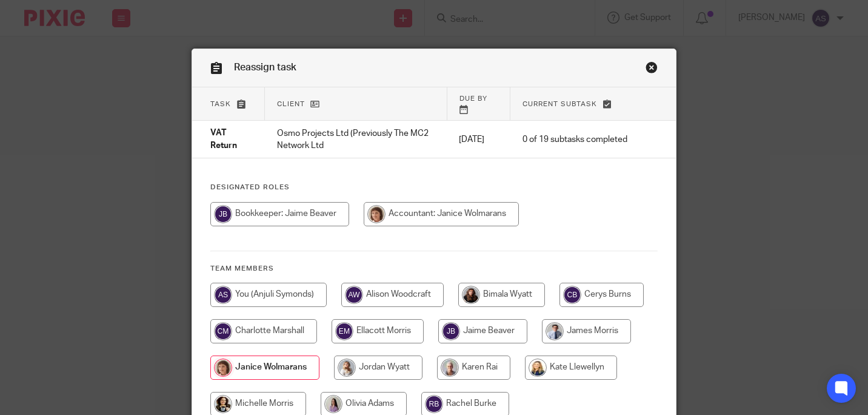  I want to click on h4: Designated Roles, so click(434, 187).